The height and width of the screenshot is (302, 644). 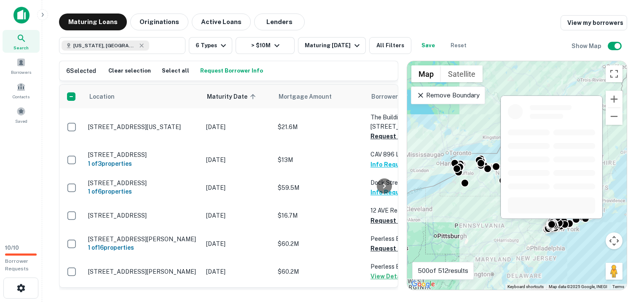 I want to click on button: Lenders, so click(x=280, y=22).